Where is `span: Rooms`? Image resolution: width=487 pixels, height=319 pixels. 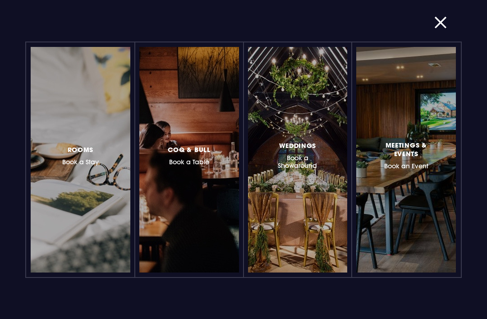 span: Rooms is located at coordinates (81, 149).